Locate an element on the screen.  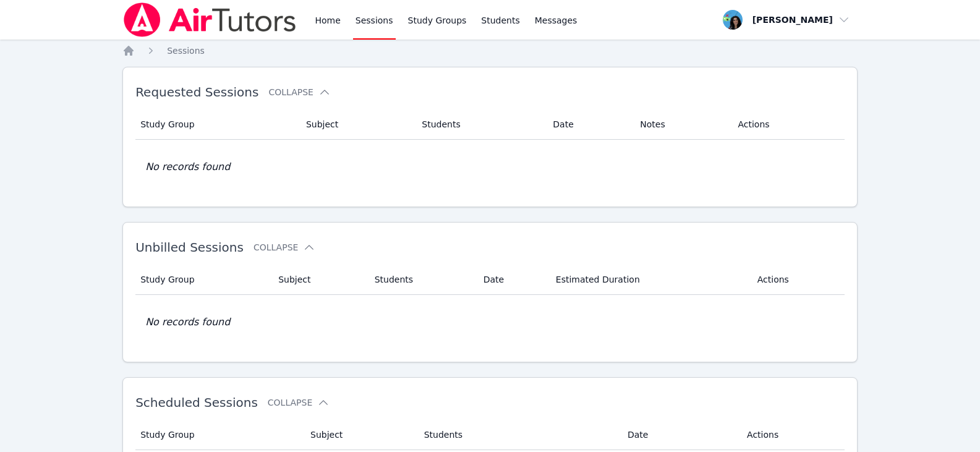
th: Estimated Duration is located at coordinates (649, 280).